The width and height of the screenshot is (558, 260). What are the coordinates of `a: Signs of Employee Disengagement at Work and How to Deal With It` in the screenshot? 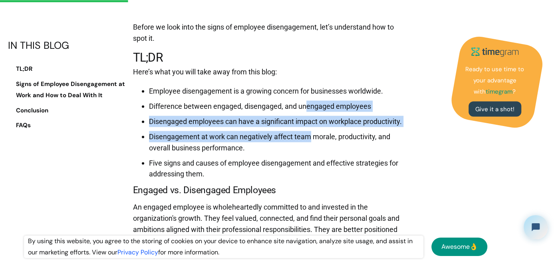 It's located at (67, 89).